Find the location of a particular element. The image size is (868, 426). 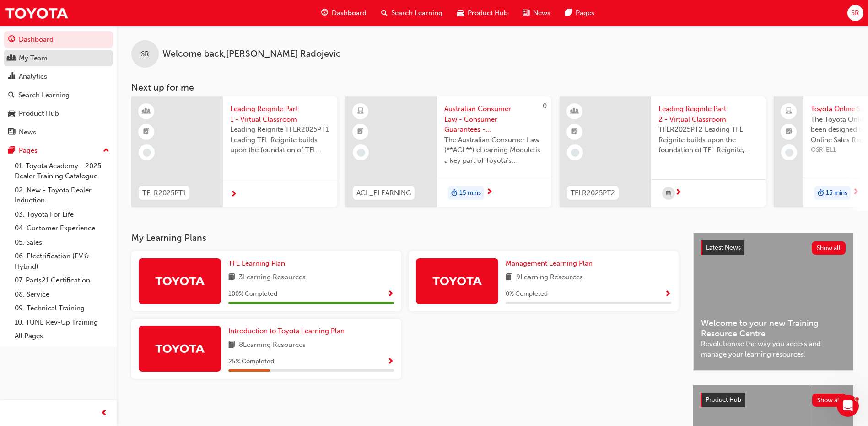

a: TFLR2025PT2Leading Reignite Part 2 - Virtual ClassroomTFLR2025PT2 Leading TFL Reignite builds upo... is located at coordinates (663, 152).